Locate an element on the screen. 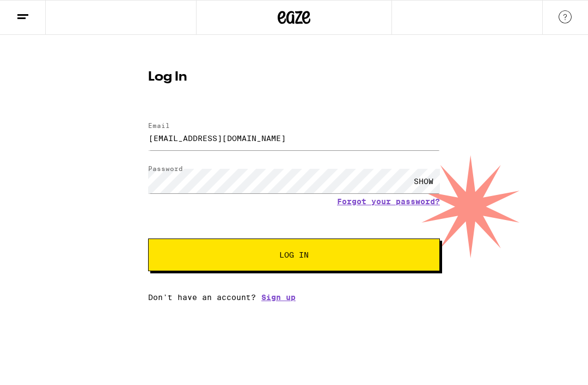 This screenshot has height=385, width=588. div: Don't have an account? is located at coordinates (294, 297).